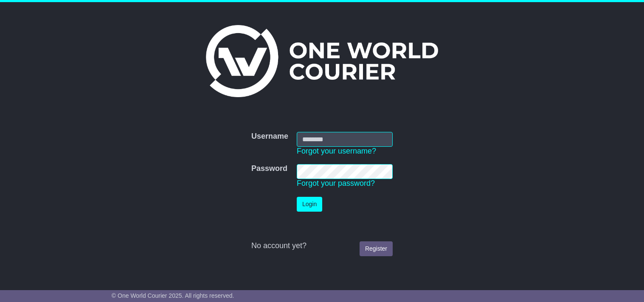 This screenshot has height=302, width=644. Describe the element at coordinates (336, 151) in the screenshot. I see `a: Forgot your username?` at that location.